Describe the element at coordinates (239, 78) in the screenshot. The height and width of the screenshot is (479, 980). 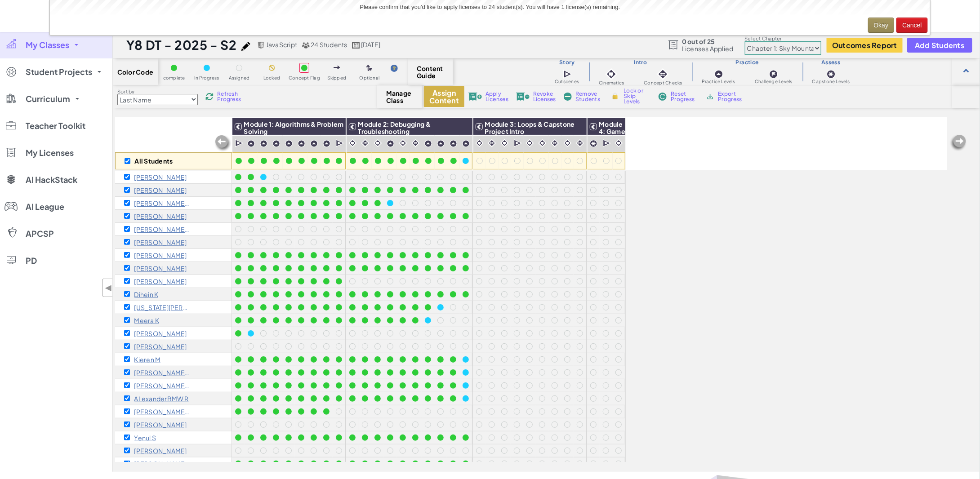
I see `span: Assigned` at that location.